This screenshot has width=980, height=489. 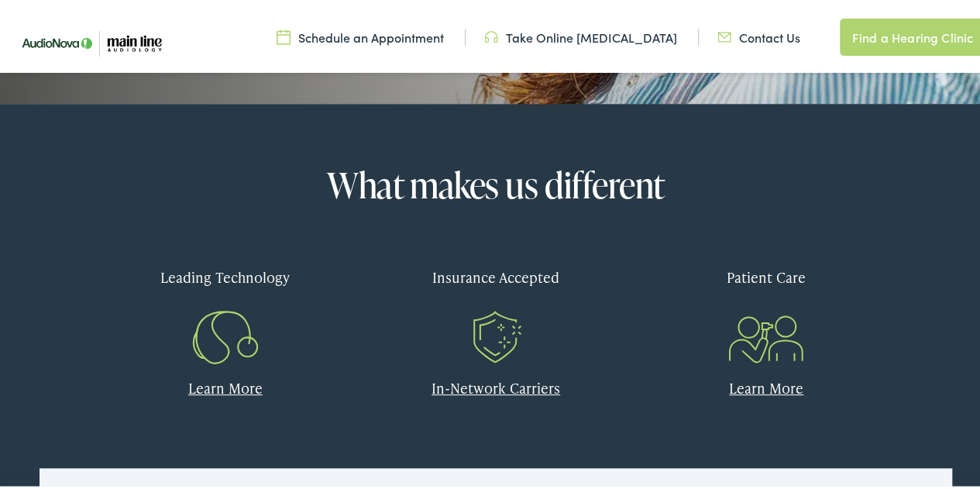 I want to click on a: Insurance Accepted, so click(x=495, y=297).